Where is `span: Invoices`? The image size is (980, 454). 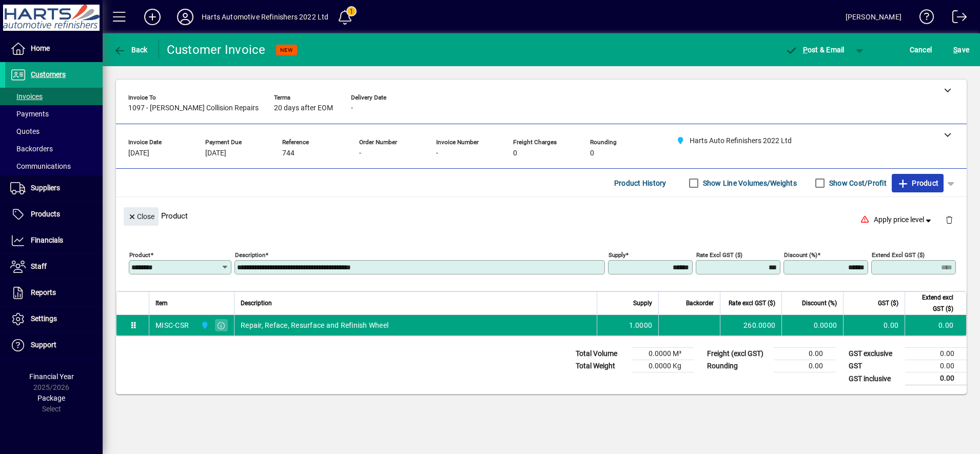 span: Invoices is located at coordinates (26, 96).